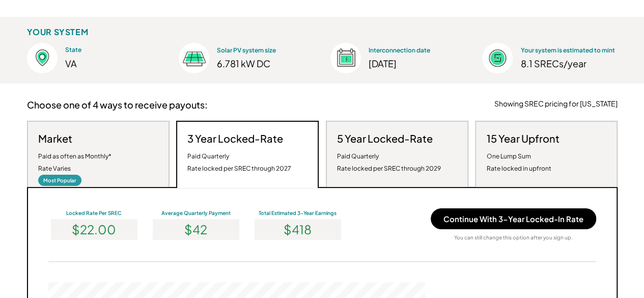 The width and height of the screenshot is (644, 298). I want to click on h3: 15 Year Upfront, so click(523, 138).